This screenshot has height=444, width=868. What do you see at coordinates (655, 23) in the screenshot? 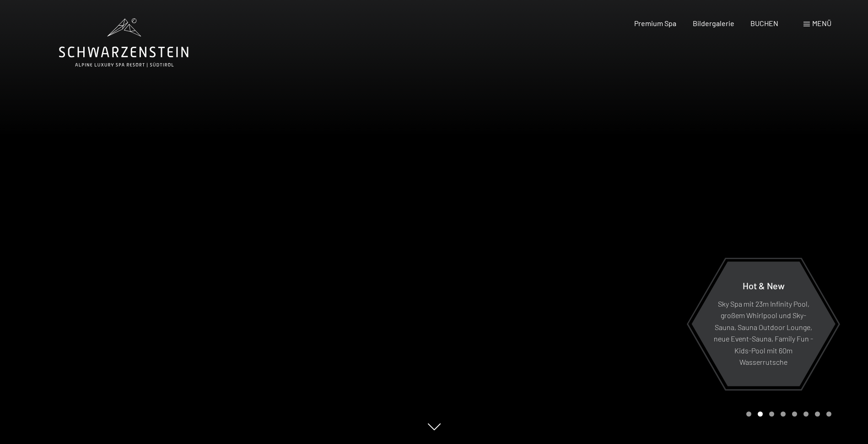
I see `span: Premium Spa` at bounding box center [655, 23].